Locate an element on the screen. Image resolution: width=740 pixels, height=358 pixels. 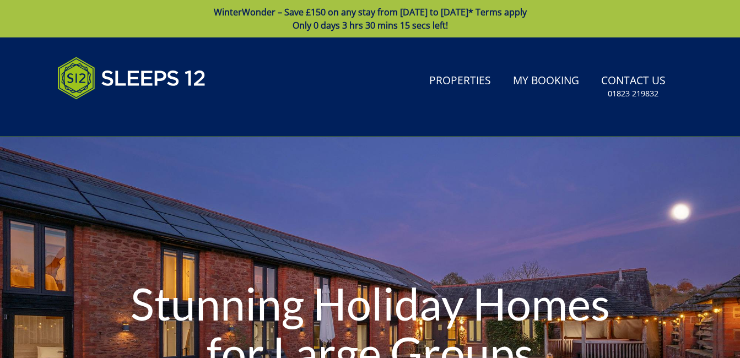
span: Only 0 days 3 hrs 30 mins 15 secs left! is located at coordinates (370, 25).